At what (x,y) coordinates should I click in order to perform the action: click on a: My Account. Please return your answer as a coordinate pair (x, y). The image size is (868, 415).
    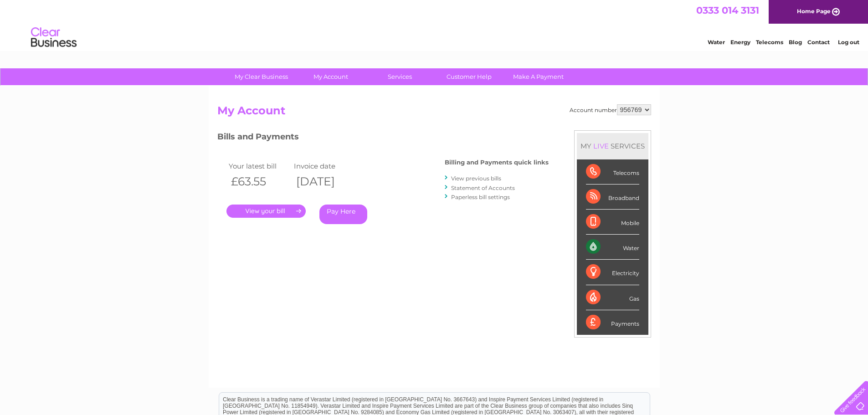
    Looking at the image, I should click on (330, 76).